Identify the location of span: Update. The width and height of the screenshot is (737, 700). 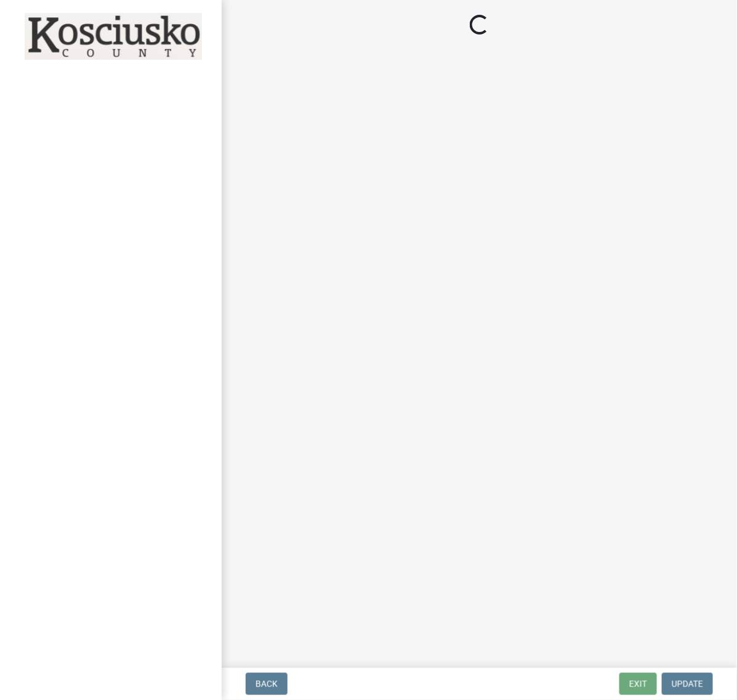
(687, 684).